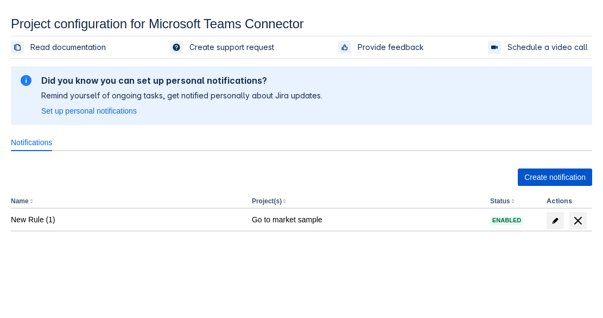 The image size is (603, 318). Describe the element at coordinates (26, 80) in the screenshot. I see `span: information` at that location.